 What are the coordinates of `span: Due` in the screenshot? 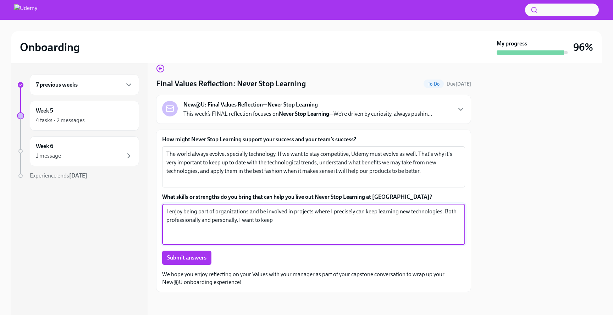 It's located at (459, 84).